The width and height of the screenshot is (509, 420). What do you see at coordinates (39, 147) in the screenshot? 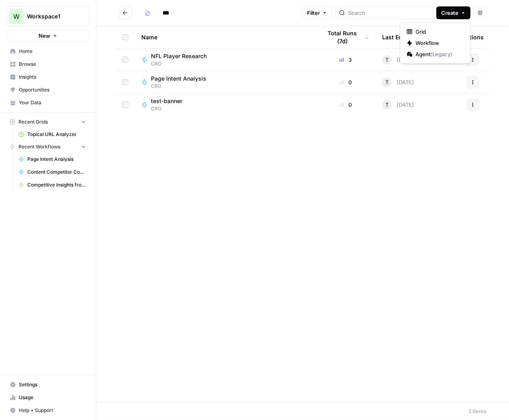
I see `span: Recent Workflows` at bounding box center [39, 147].